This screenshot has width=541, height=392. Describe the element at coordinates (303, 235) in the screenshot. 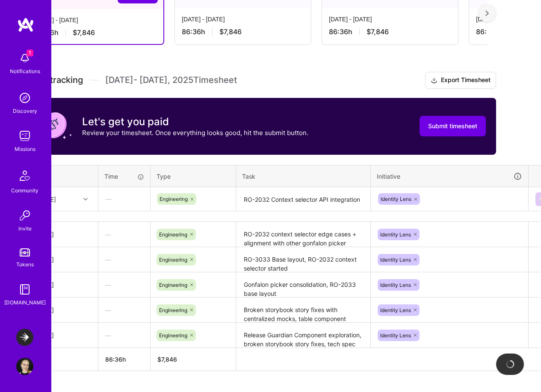

I see `textarea: RO-2032 context selector edge cases + alignment with other gonfalon picker components` at that location.